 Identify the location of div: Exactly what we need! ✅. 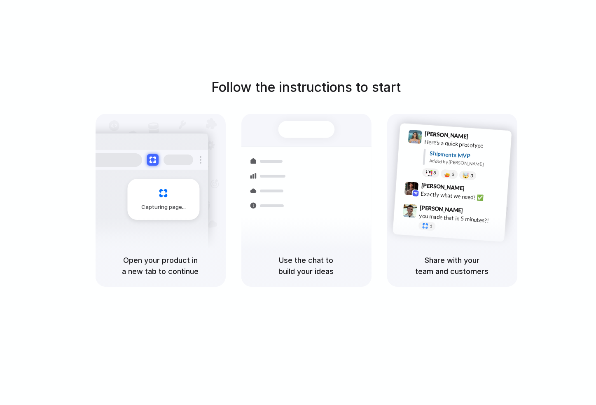
(462, 196).